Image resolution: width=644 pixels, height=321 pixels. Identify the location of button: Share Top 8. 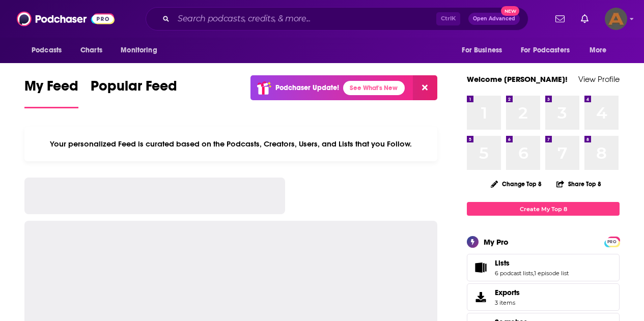
(579, 184).